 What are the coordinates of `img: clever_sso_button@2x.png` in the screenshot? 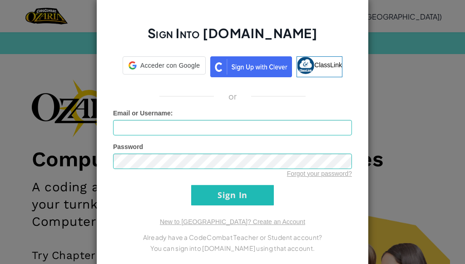 It's located at (251, 67).